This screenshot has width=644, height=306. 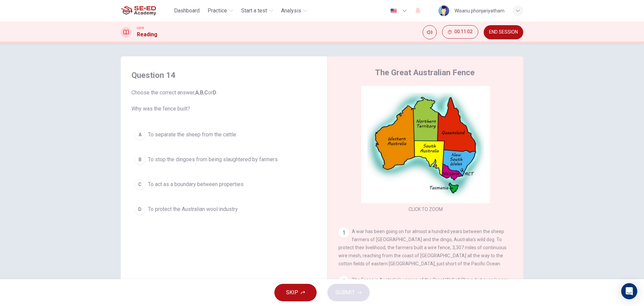 What do you see at coordinates (479, 11) in the screenshot?
I see `div: Wisanu phonjariyatham` at bounding box center [479, 11].